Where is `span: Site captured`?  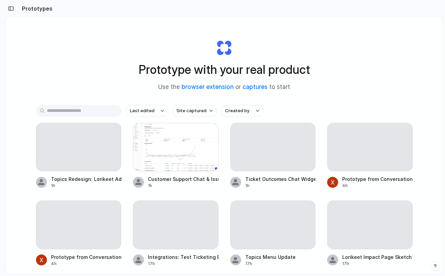
span: Site captured is located at coordinates (192, 111).